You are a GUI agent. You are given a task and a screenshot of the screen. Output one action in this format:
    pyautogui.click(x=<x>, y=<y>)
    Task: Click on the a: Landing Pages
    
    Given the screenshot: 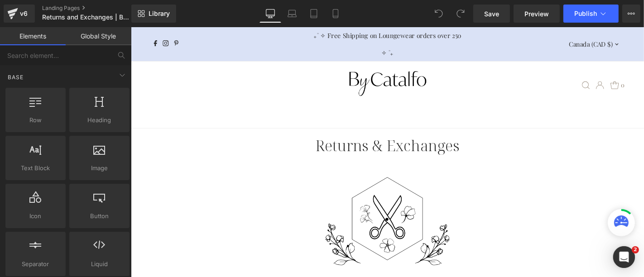 What is the action you would take?
    pyautogui.click(x=94, y=8)
    